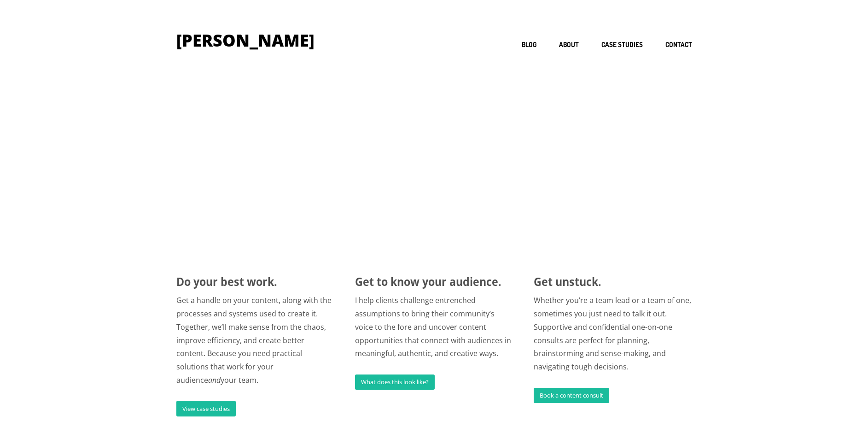 This screenshot has height=434, width=868. I want to click on a: Blog, so click(529, 44).